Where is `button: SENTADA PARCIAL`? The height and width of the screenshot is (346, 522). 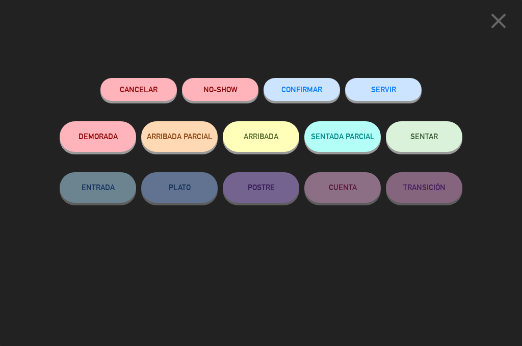 button: SENTADA PARCIAL is located at coordinates (342, 137).